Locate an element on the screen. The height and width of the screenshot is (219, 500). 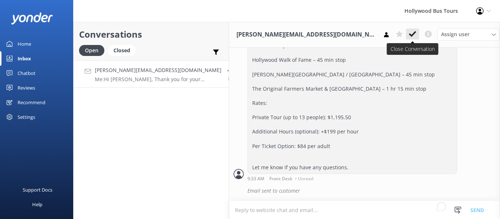
div: Settings is located at coordinates (26, 117).